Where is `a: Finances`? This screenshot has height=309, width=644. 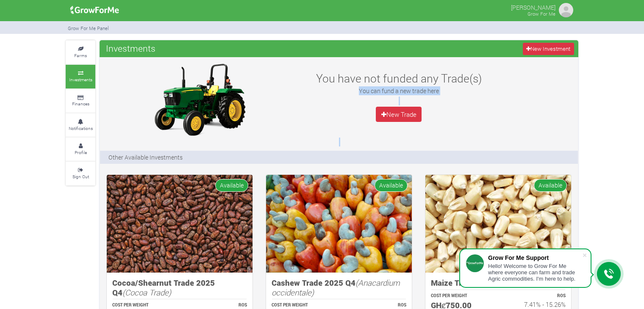 a: Finances is located at coordinates (81, 101).